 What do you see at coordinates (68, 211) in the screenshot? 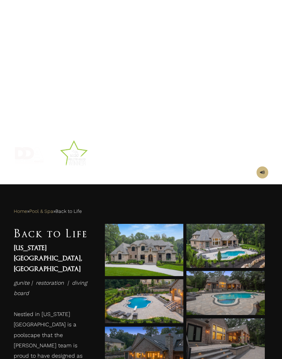
I see `span: Back to Life` at bounding box center [68, 211].